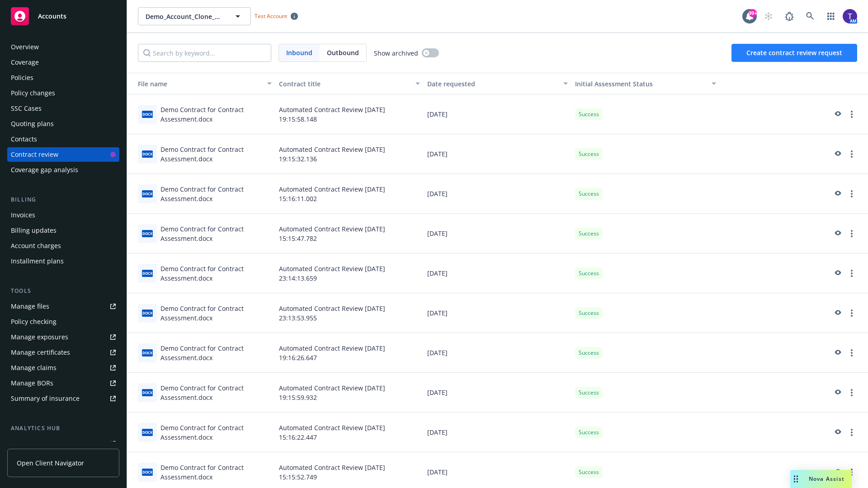  What do you see at coordinates (64, 17) in the screenshot?
I see `a: Accounts` at bounding box center [64, 17].